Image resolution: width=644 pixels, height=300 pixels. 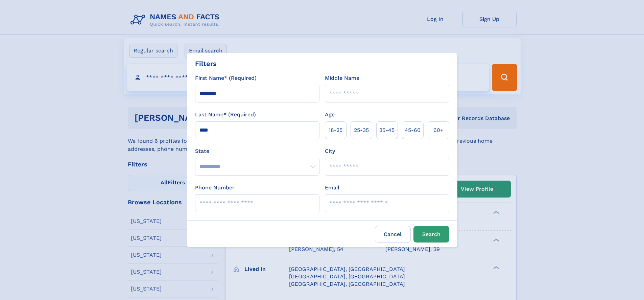 I want to click on span: 18‑25, so click(x=335, y=130).